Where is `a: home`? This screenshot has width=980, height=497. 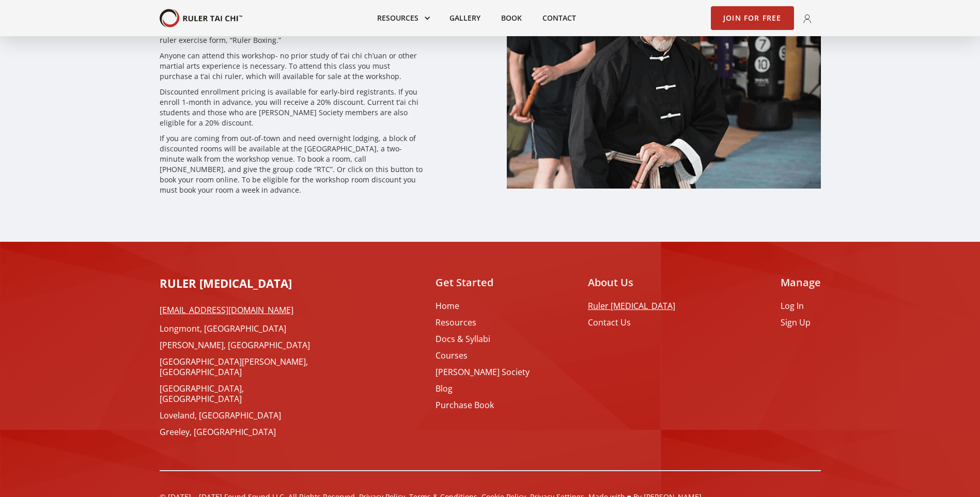
a: home is located at coordinates (201, 18).